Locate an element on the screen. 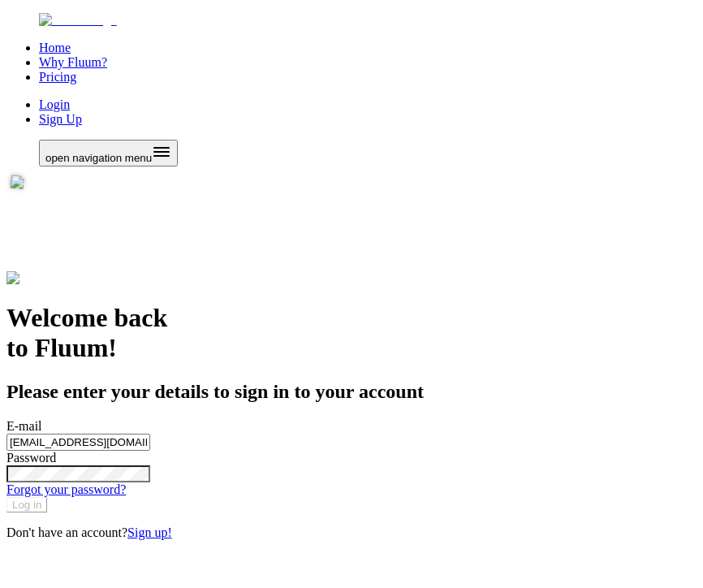 This screenshot has height=588, width=703. h1: Welcome back to Fluum! is located at coordinates (352, 333).